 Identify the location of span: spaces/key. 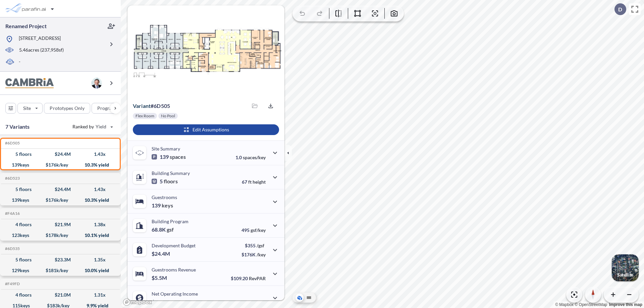
(254, 157).